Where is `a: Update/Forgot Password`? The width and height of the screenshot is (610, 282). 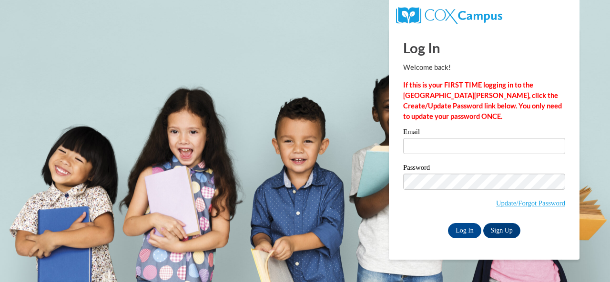 a: Update/Forgot Password is located at coordinates (530, 203).